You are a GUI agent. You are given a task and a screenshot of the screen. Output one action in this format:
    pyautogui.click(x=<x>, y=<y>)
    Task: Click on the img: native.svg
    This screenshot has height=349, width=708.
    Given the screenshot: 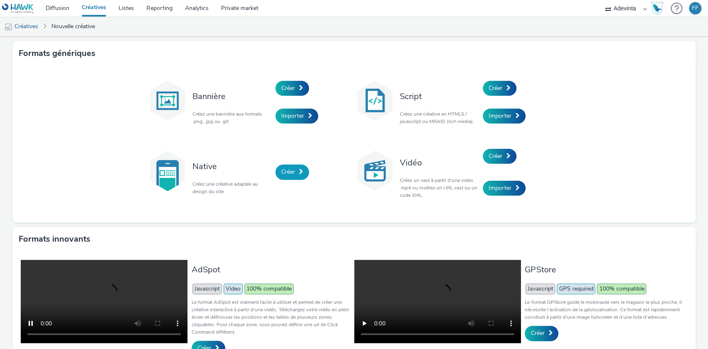 What is the action you would take?
    pyautogui.click(x=168, y=171)
    